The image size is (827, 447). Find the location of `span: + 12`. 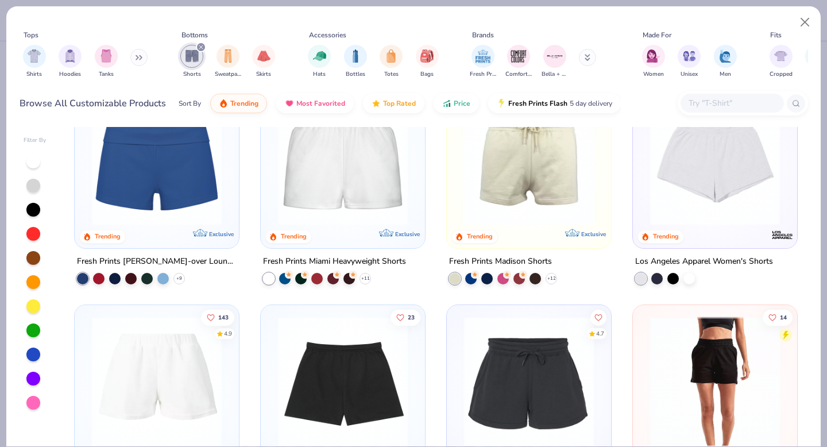

span: + 12 is located at coordinates (551, 279).